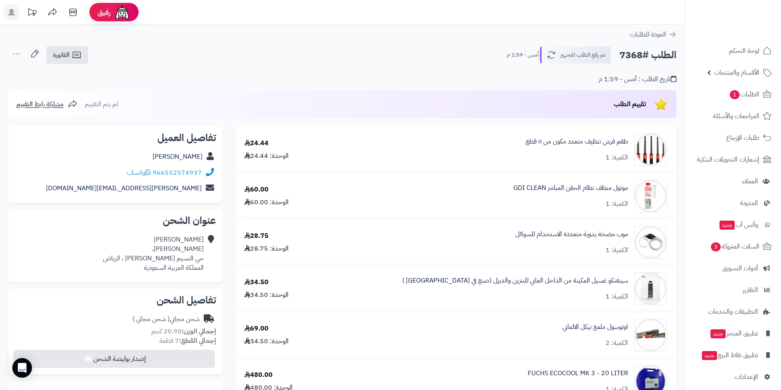  Describe the element at coordinates (47, 104) in the screenshot. I see `a: مشاركة رابط التقييم` at that location.